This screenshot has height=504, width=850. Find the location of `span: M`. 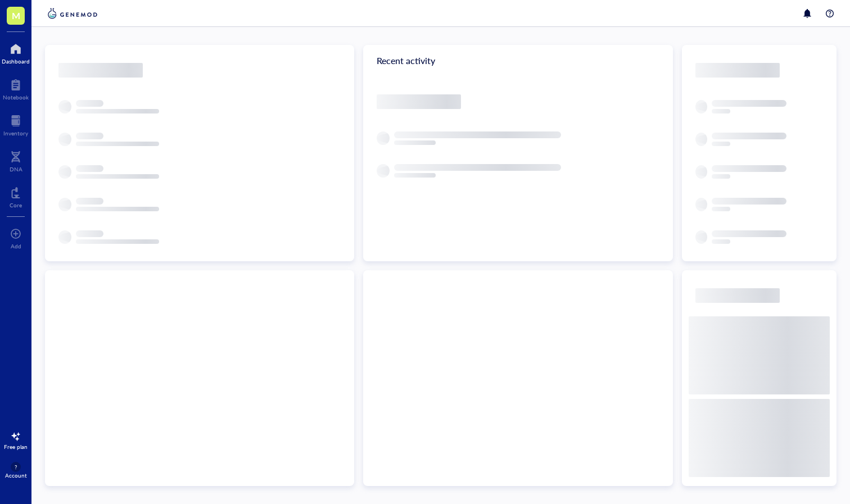

span: M is located at coordinates (16, 15).